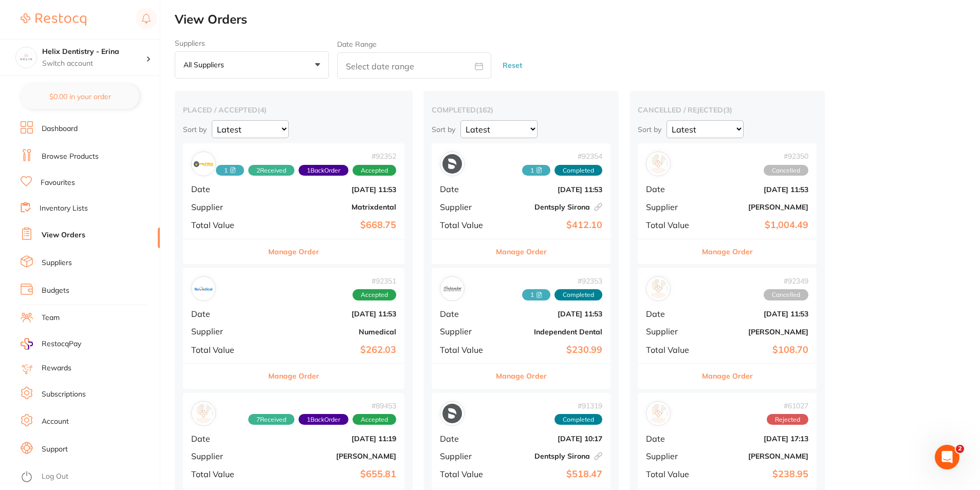  Describe the element at coordinates (252, 65) in the screenshot. I see `button: All suppliers` at that location.